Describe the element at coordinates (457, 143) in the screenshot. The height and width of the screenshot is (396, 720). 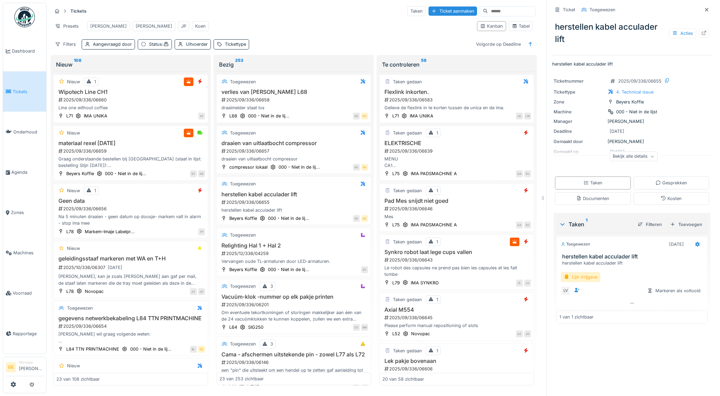
I see `h3: ELEKTRISCHE` at that location.